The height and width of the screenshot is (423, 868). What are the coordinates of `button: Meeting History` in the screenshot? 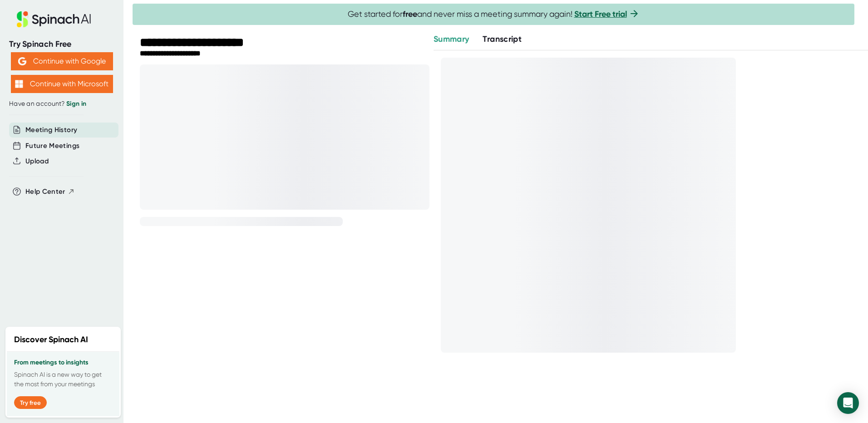 It's located at (51, 130).